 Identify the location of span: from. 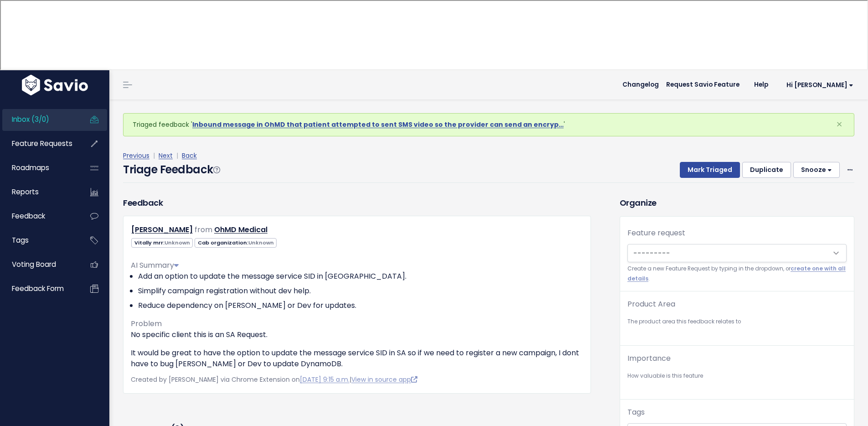
(203, 230).